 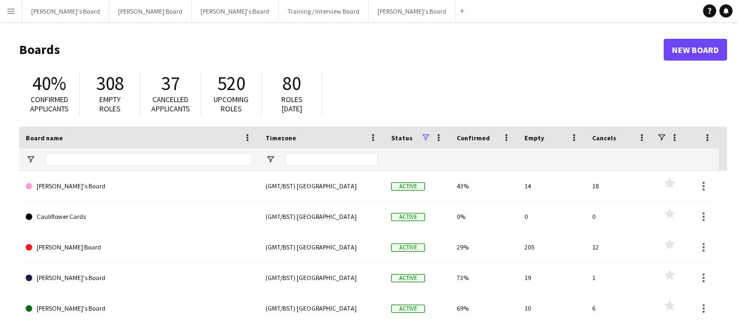 I want to click on button: Training / Interview Board, so click(x=323, y=11).